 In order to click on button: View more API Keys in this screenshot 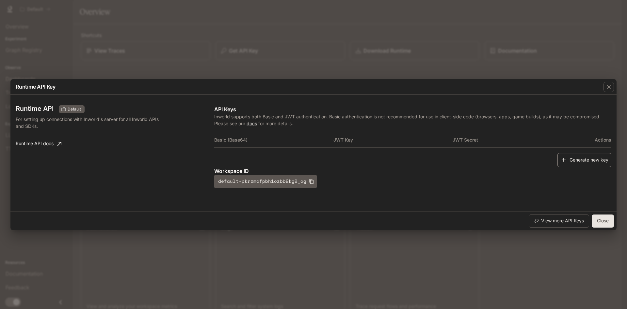, I will do `click(559, 221)`.